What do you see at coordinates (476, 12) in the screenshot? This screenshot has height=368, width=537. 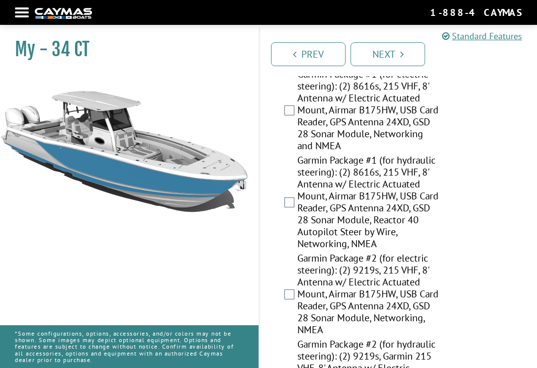 I see `div: 1-888-4CAYMAS` at bounding box center [476, 12].